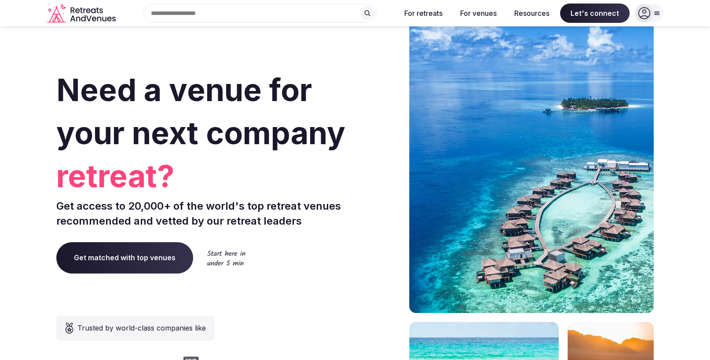 Image resolution: width=710 pixels, height=360 pixels. Describe the element at coordinates (82, 13) in the screenshot. I see `a: Visit the homepage` at that location.